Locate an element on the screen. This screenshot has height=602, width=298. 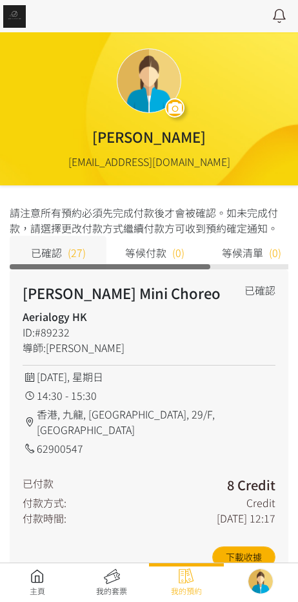
div: 付款時間: is located at coordinates (45, 518).